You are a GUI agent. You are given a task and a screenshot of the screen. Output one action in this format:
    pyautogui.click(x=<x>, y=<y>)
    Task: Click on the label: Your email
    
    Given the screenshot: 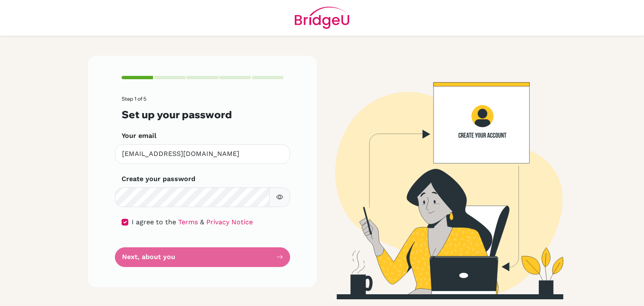 What is the action you would take?
    pyautogui.click(x=139, y=136)
    